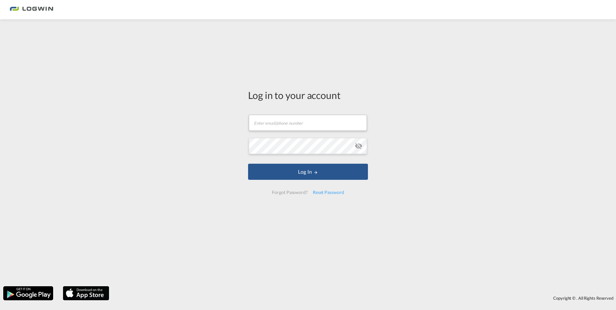 Image resolution: width=616 pixels, height=310 pixels. I want to click on img: apple.png, so click(86, 293).